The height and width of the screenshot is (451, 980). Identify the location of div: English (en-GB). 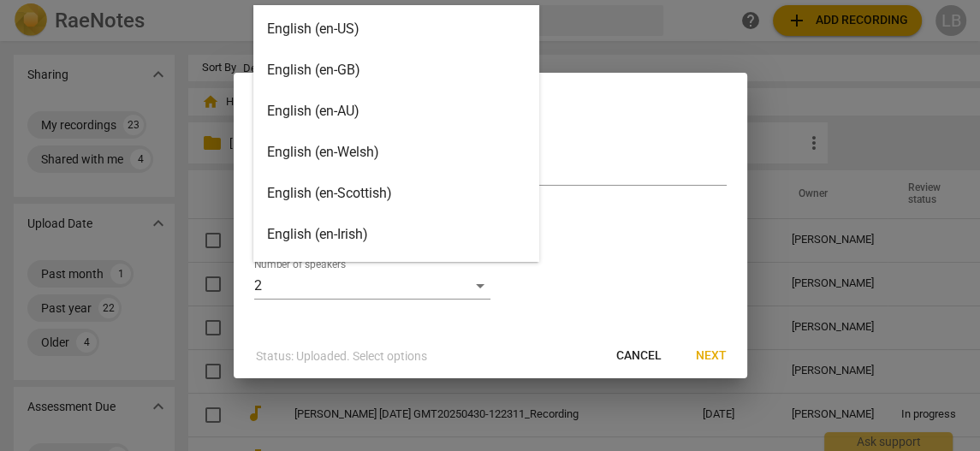
(396, 70).